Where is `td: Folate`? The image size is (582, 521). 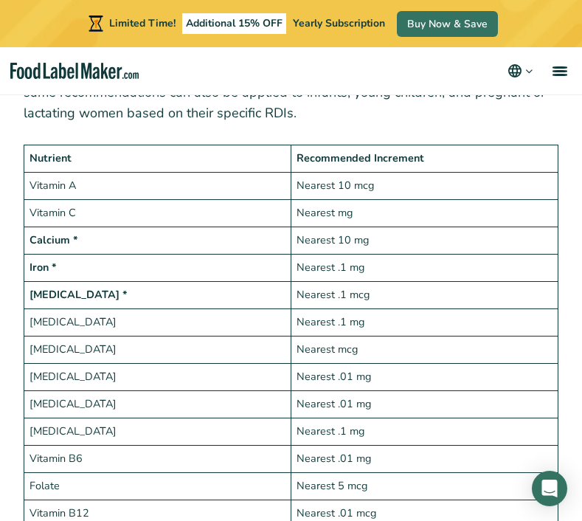 td: Folate is located at coordinates (158, 486).